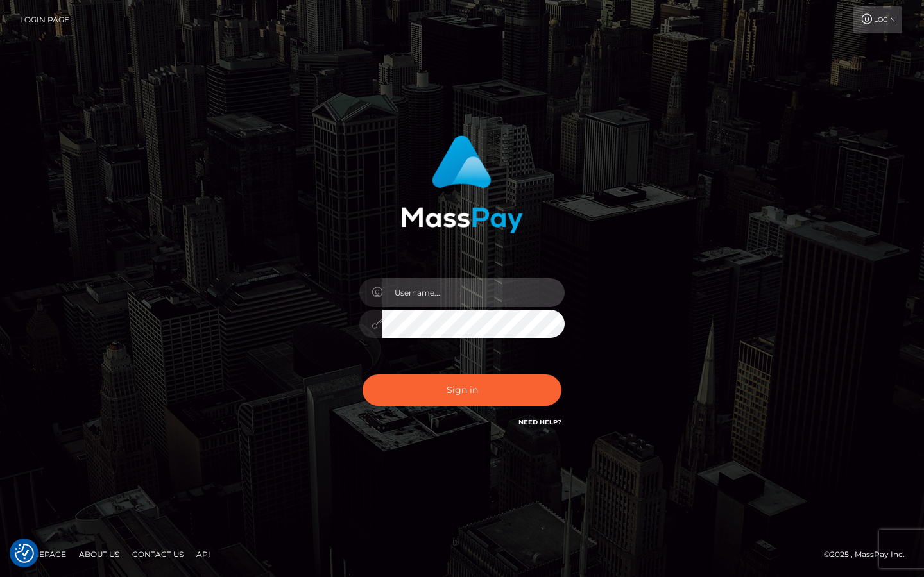 The width and height of the screenshot is (924, 577). Describe the element at coordinates (158, 555) in the screenshot. I see `a: Contact Us` at that location.